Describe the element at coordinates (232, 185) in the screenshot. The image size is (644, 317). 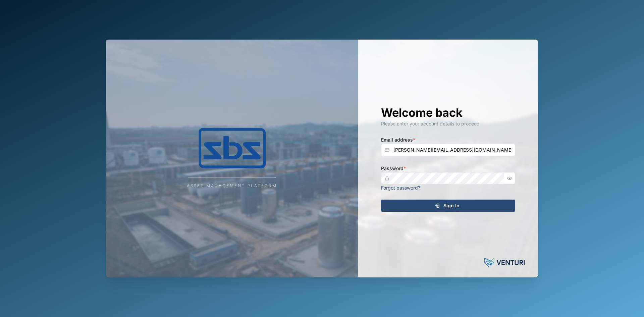
I see `div: Asset Management Platform` at that location.